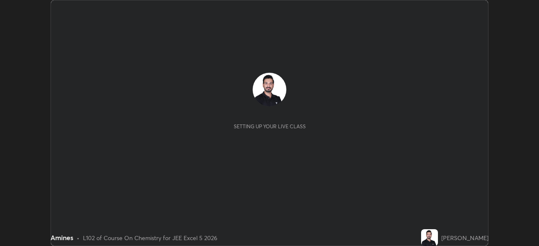 The width and height of the screenshot is (539, 246). Describe the element at coordinates (62, 238) in the screenshot. I see `div: Amines` at that location.